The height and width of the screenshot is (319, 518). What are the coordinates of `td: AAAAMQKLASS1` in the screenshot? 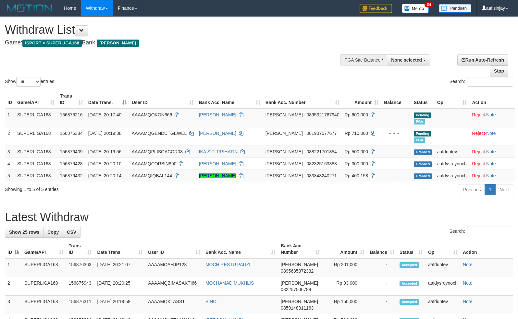 It's located at (174, 305).